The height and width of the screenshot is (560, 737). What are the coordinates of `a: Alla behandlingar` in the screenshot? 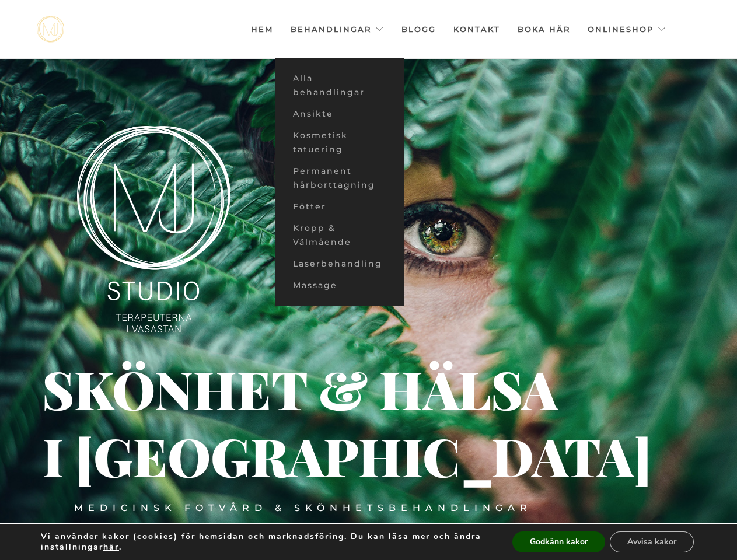 It's located at (340, 86).